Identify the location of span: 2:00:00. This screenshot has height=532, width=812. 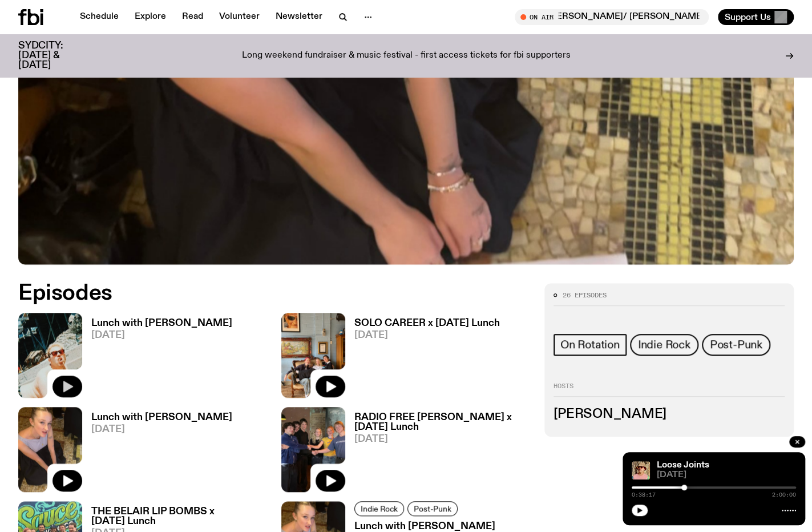
(784, 494).